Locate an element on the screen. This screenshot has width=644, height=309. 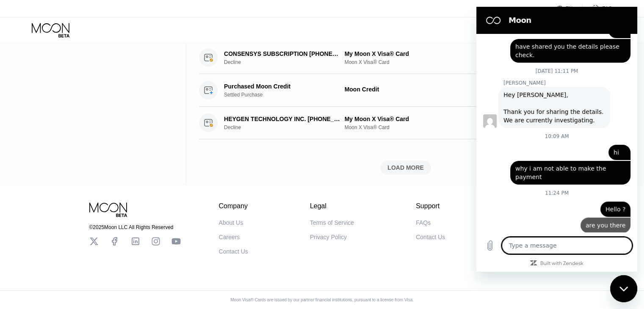
div: Settled Purchase is located at coordinates (286, 95).